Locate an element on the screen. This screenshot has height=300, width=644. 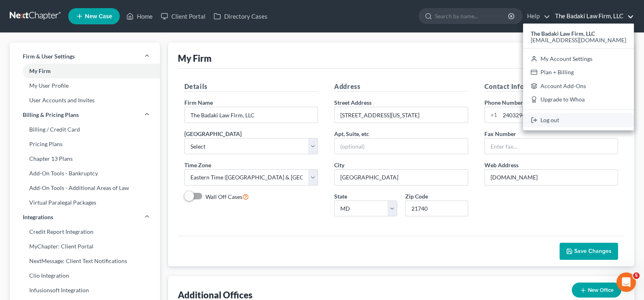
h5: Contact Info is located at coordinates (551, 87).